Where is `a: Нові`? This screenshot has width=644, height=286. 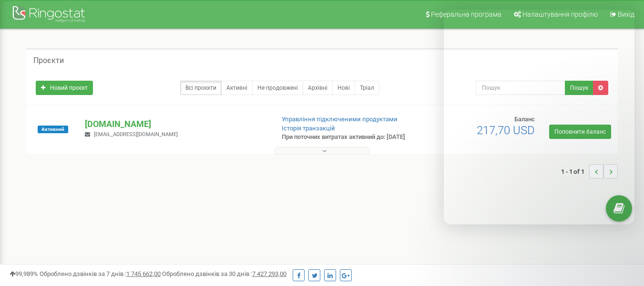
a: Нові is located at coordinates (344, 88).